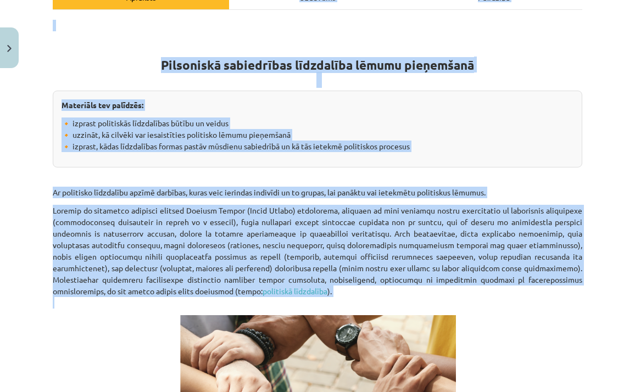  What do you see at coordinates (295, 291) in the screenshot?
I see `a: politiskā līdzdalība` at bounding box center [295, 291].